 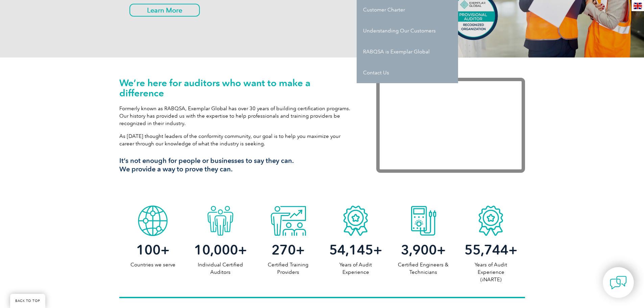 I want to click on span: 10,000, so click(x=216, y=250).